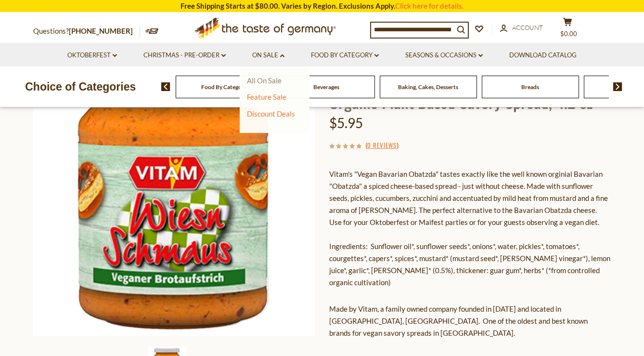 This screenshot has height=356, width=644. What do you see at coordinates (268, 55) in the screenshot?
I see `a: On Sale` at bounding box center [268, 55].